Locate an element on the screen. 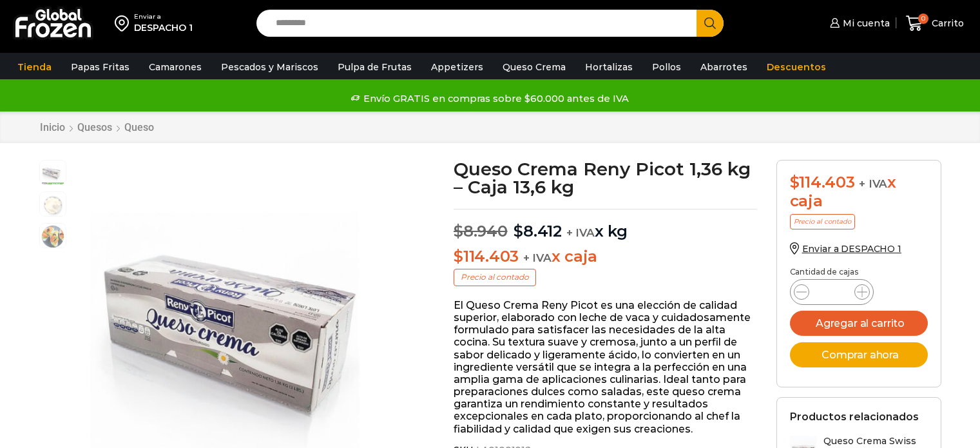 This screenshot has height=448, width=980. p: Cantidad de cajas is located at coordinates (859, 272).